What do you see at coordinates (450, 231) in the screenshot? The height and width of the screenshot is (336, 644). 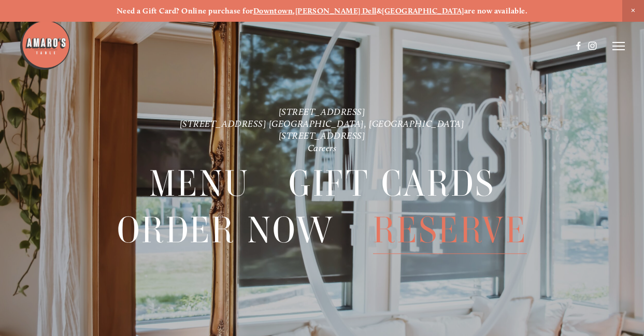 I see `span: Reserve` at bounding box center [450, 231].